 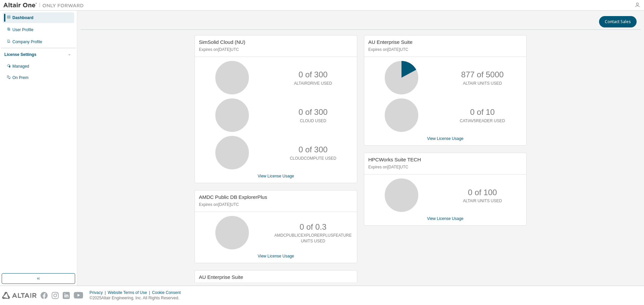 I want to click on img: instagram.svg, so click(x=55, y=295).